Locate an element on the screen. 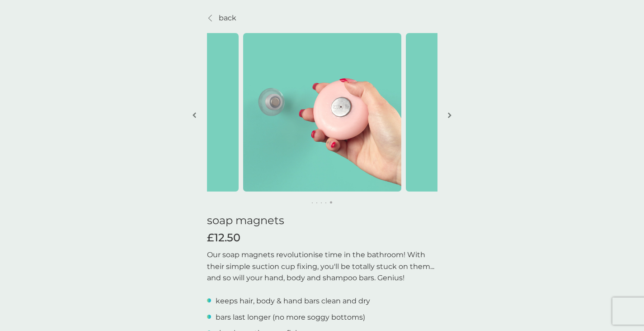 The width and height of the screenshot is (644, 331). p: Our soap magnets revolutionise time in the bathroom! With their simple suction cup fixing, you'll... is located at coordinates (322, 266).